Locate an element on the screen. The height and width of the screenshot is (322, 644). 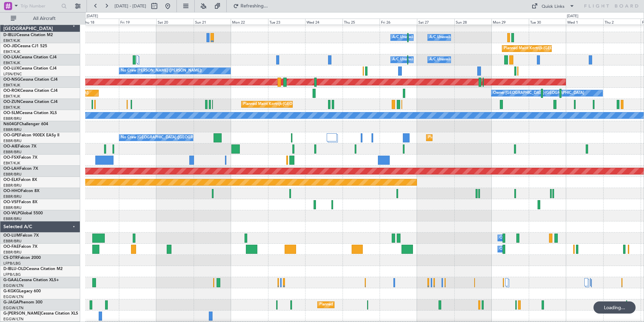
div: Fri 26 is located at coordinates (398, 21).